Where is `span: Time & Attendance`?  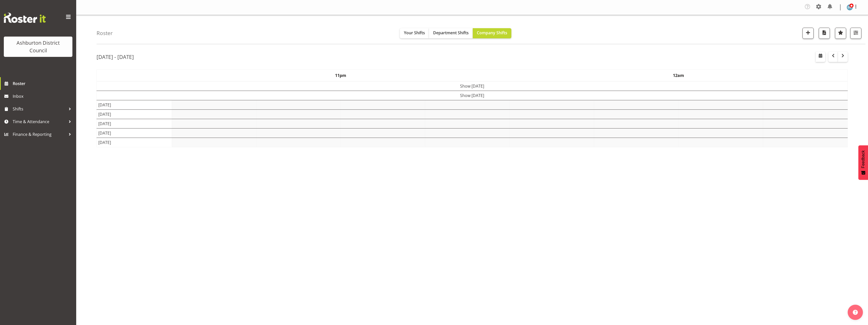 span: Time & Attendance is located at coordinates (40, 121).